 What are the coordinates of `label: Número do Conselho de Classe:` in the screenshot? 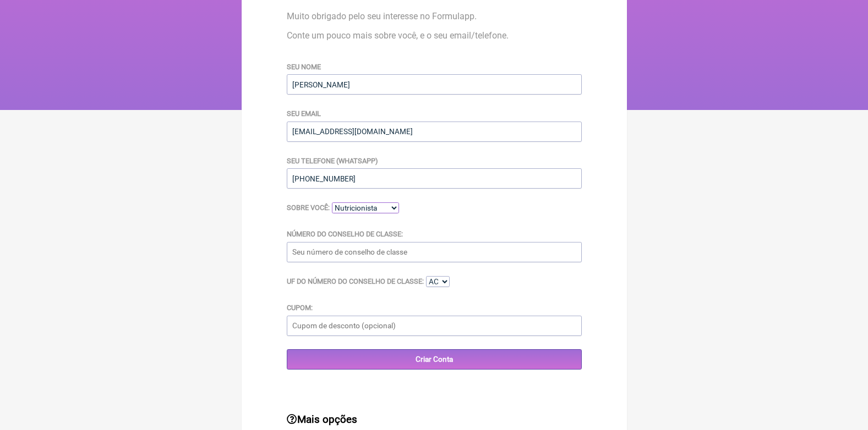 It's located at (345, 233).